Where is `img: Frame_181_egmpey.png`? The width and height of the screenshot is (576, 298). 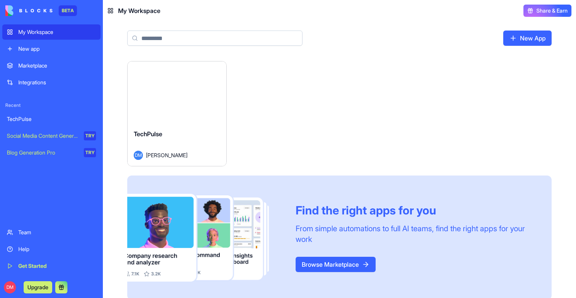 img: Frame_181_egmpey.png is located at coordinates (205, 237).